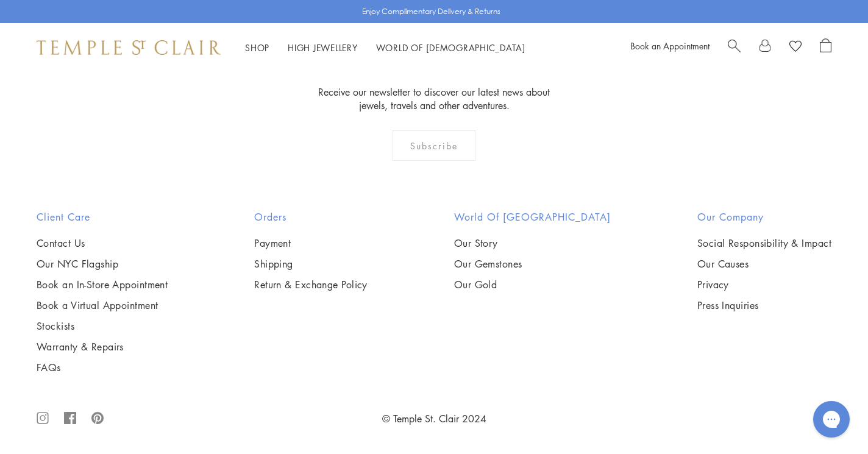 The height and width of the screenshot is (454, 868). What do you see at coordinates (434, 419) in the screenshot?
I see `a: © Temple St. Clair 2024` at bounding box center [434, 419].